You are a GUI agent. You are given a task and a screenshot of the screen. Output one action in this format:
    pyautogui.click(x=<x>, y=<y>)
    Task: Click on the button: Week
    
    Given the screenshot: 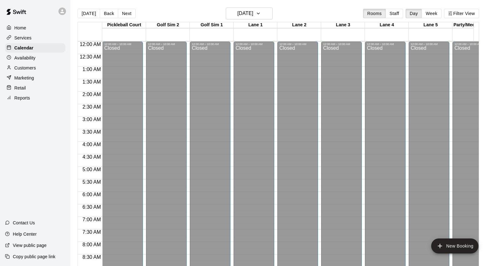 What is the action you would take?
    pyautogui.click(x=431, y=13)
    